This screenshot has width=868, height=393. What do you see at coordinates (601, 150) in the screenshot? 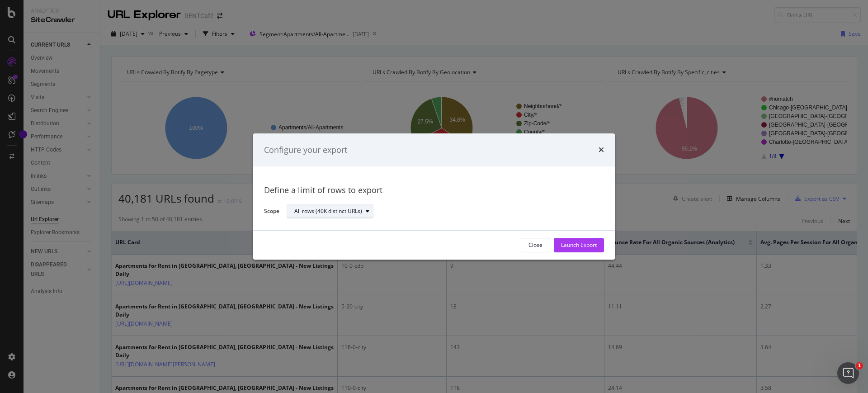
I see `div: times` at bounding box center [601, 150].